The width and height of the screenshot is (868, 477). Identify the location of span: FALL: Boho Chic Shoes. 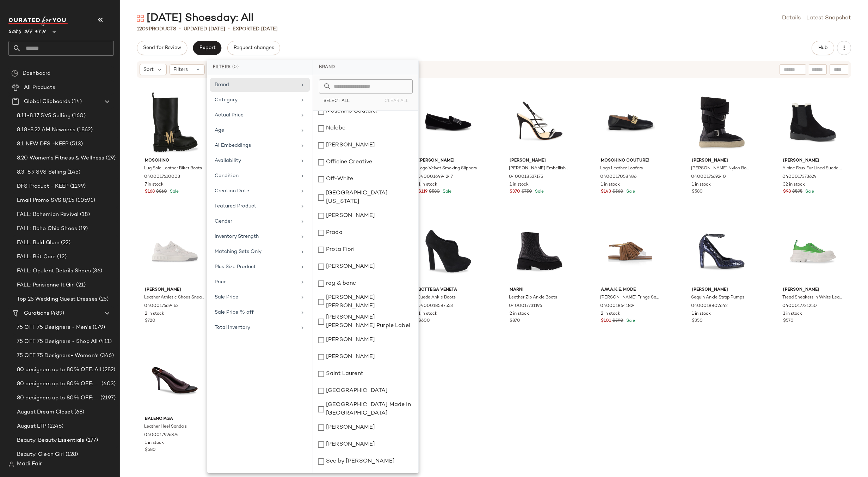
(47, 229).